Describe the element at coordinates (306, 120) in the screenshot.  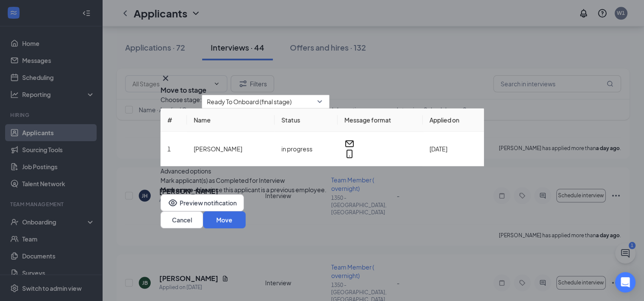
I see `th: Status` at that location.